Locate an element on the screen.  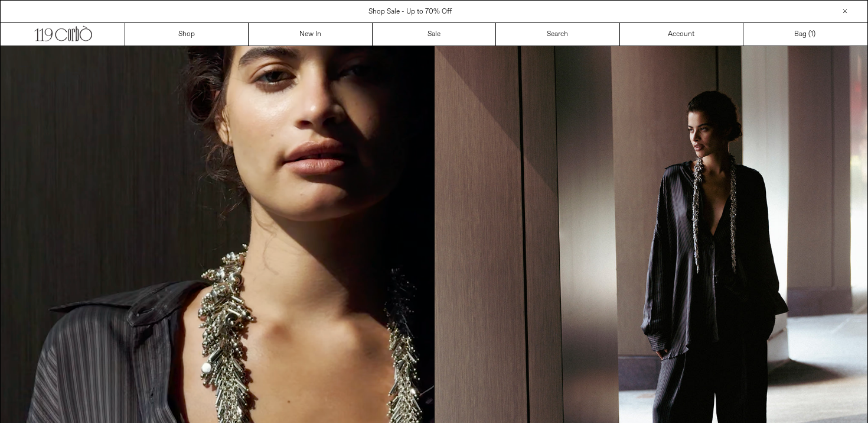
a: Sale is located at coordinates (434, 34).